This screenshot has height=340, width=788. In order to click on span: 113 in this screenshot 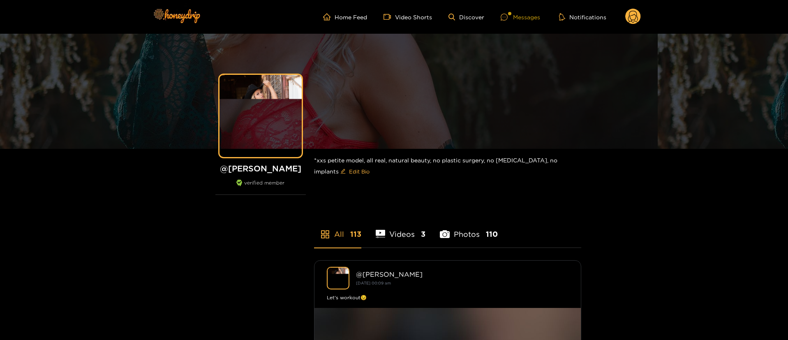, I will do `click(356, 234)`.